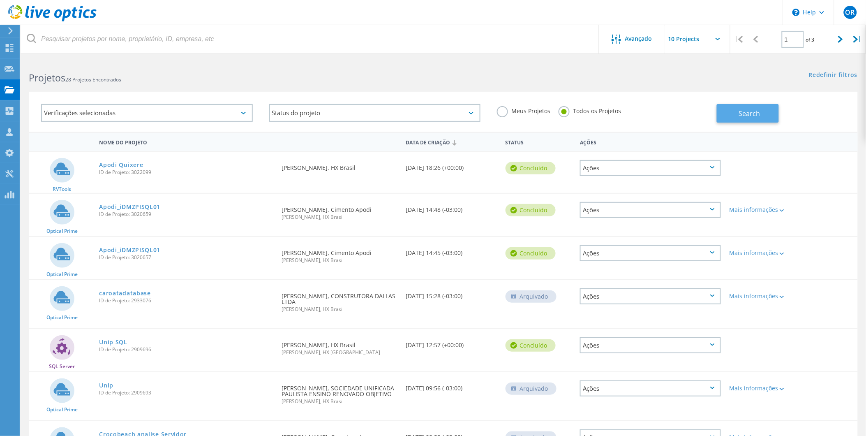  What do you see at coordinates (810, 39) in the screenshot?
I see `span: of 3` at bounding box center [810, 39].